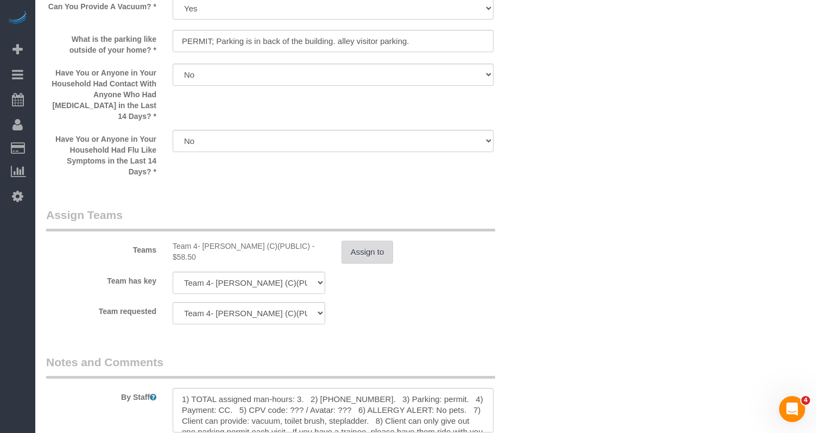 The width and height of the screenshot is (816, 433). Describe the element at coordinates (333, 41) in the screenshot. I see `input: What is the parking like? Any permit requirements? Any construction currently?` at that location.